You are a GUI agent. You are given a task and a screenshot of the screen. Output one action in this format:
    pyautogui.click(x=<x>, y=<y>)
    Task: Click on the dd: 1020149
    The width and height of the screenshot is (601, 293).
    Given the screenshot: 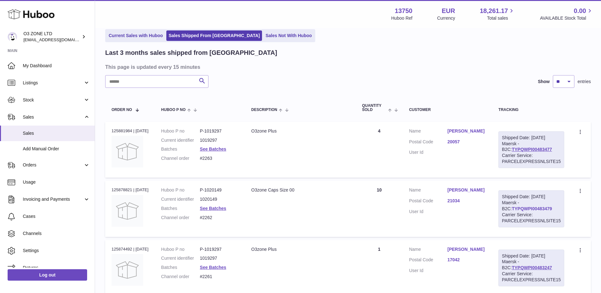 What is the action you would take?
    pyautogui.click(x=219, y=199)
    